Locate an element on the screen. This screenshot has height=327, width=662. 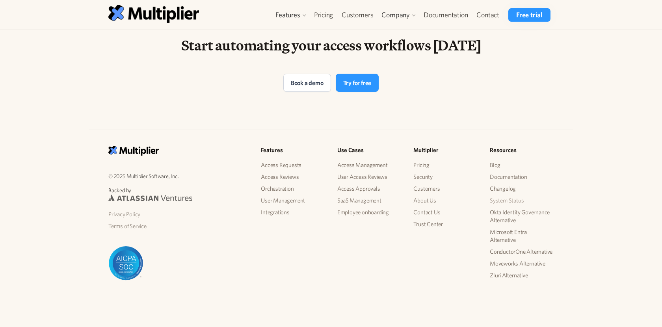
a: Free trial is located at coordinates (529, 15).